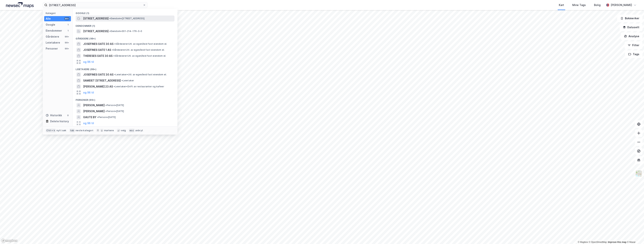 The height and width of the screenshot is (244, 644). Describe the element at coordinates (579, 5) in the screenshot. I see `div: Mine Tags` at that location.